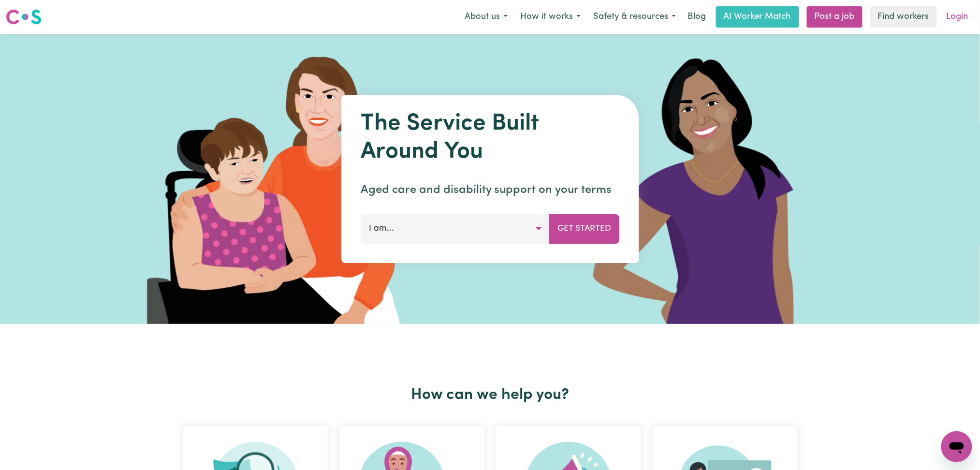 The height and width of the screenshot is (470, 980). I want to click on a: Post a job, so click(835, 17).